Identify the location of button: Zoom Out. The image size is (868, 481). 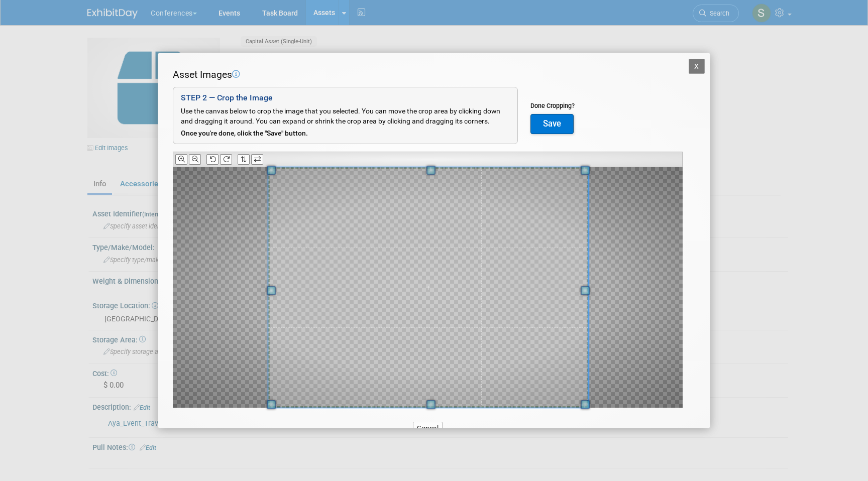
(195, 159).